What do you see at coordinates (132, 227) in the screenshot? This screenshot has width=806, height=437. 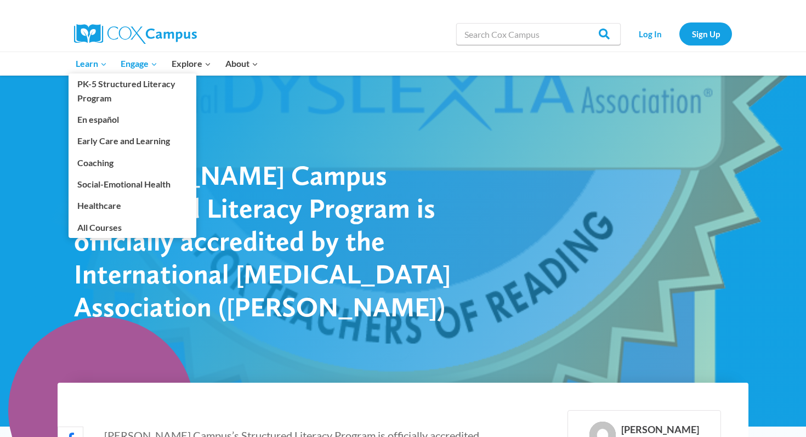 I see `a: All Courses` at bounding box center [132, 227].